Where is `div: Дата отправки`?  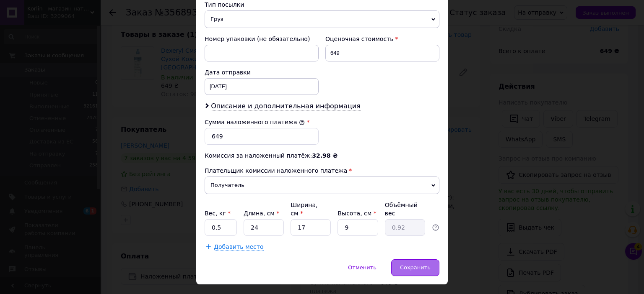 div: Дата отправки is located at coordinates (262, 73).